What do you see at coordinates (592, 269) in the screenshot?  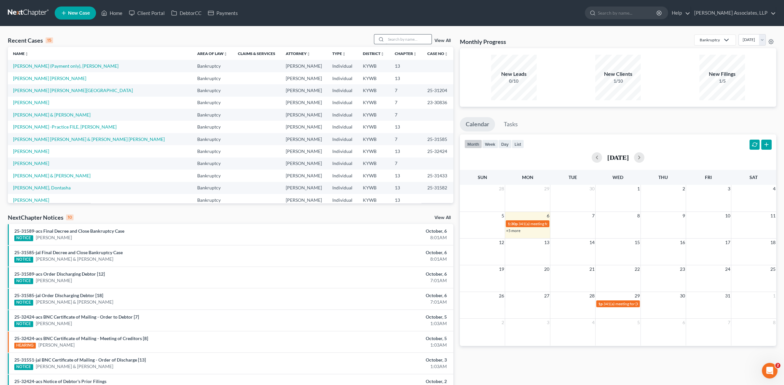 I see `span: 21` at bounding box center [592, 269].